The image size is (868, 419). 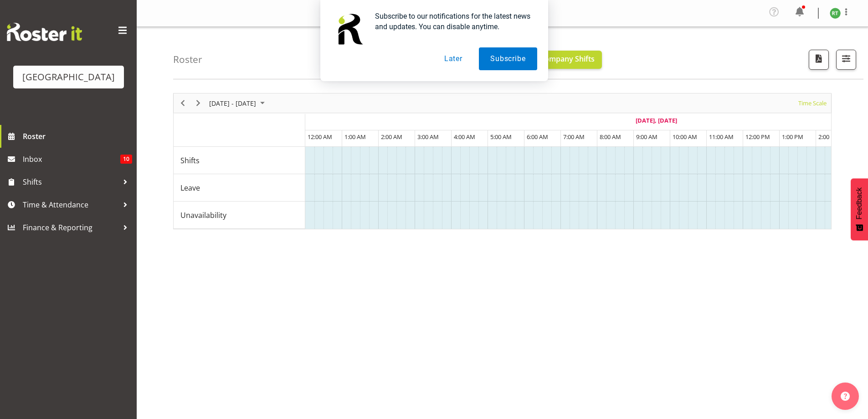 I want to click on span: Unavailability, so click(x=203, y=215).